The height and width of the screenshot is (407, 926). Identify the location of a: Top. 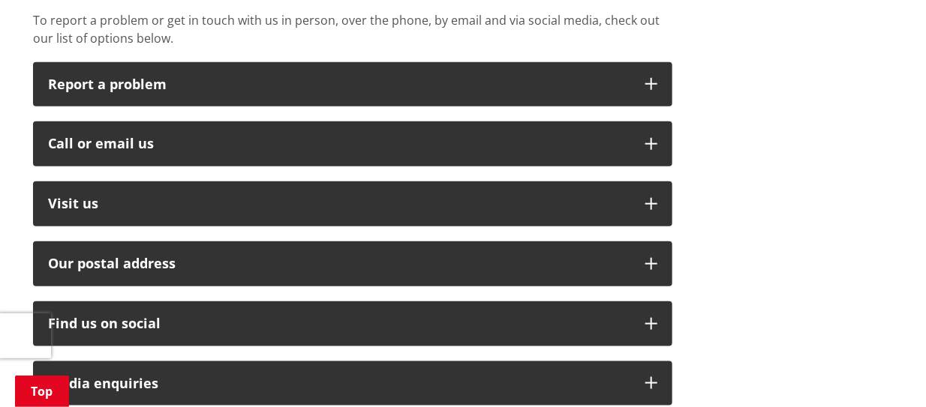
(42, 392).